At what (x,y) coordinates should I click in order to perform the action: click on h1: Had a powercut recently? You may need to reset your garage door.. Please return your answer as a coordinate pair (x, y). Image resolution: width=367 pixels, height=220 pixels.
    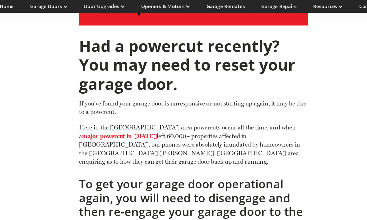
    Looking at the image, I should click on (183, 59).